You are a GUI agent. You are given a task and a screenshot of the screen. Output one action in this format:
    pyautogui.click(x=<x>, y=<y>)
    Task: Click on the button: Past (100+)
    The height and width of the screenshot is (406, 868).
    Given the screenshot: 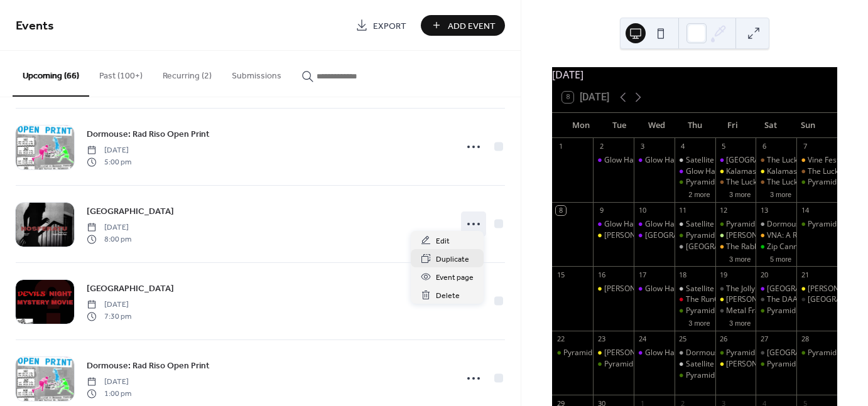 What is the action you would take?
    pyautogui.click(x=120, y=73)
    